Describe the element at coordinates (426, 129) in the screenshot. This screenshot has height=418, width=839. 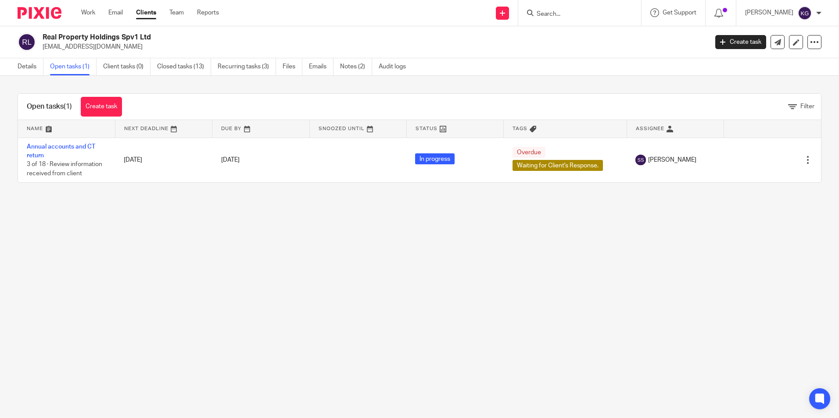
I see `span: Status` at that location.